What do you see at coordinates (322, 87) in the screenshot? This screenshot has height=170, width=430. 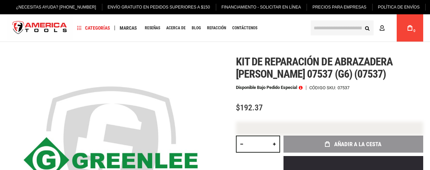 I see `font: Código SKU` at bounding box center [322, 87].